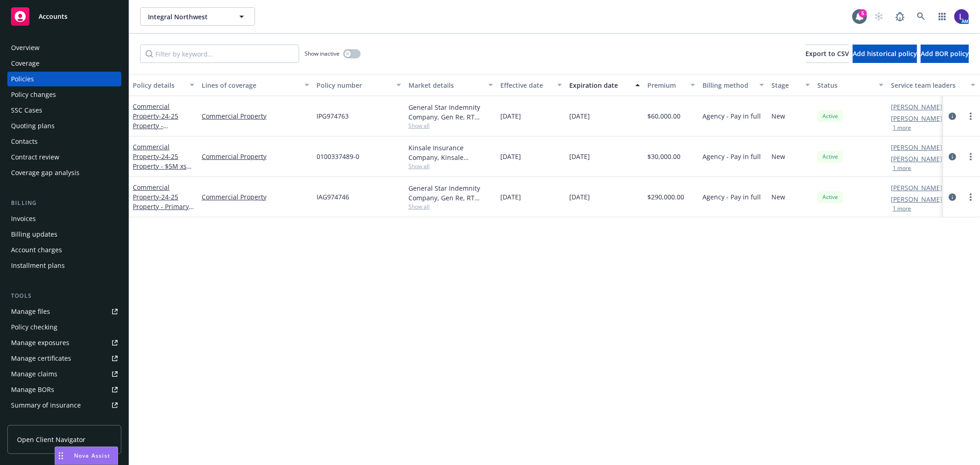 This screenshot has height=465, width=980. What do you see at coordinates (35, 157) in the screenshot?
I see `div: Contract review` at bounding box center [35, 157].